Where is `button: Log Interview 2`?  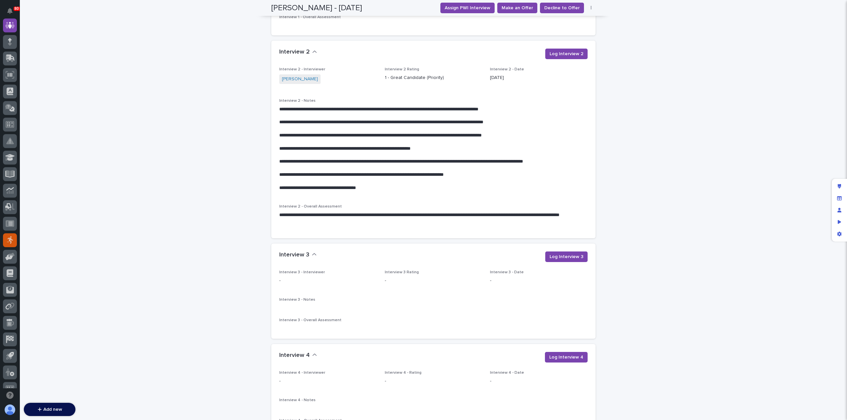 button: Log Interview 2 is located at coordinates (566, 54).